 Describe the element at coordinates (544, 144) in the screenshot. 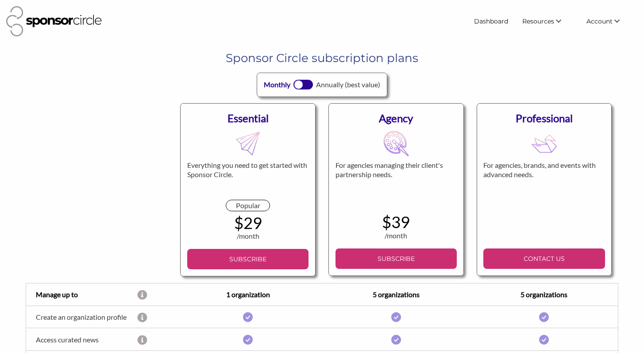

I see `img: MDB8YWNjdF8xRVMyQnVKcDI4S0FlS2M5fGZsX2xpdmVfemZLY1VLQ1l3QUkzM2FycUE0M0ZwaXNX00M5cMylX0` at that location.